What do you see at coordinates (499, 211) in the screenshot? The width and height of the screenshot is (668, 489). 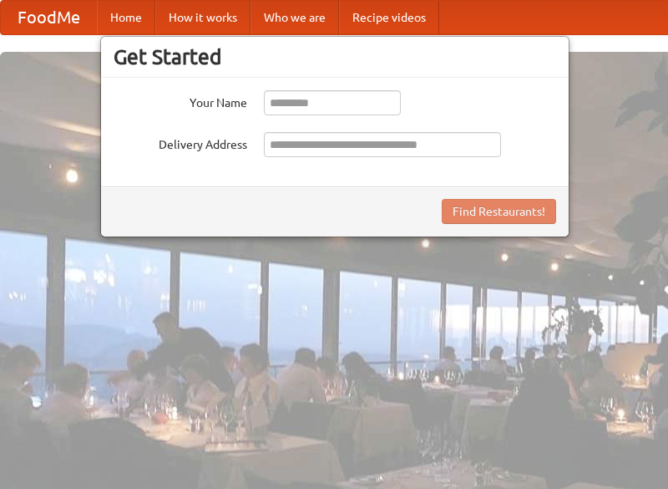 I see `button: Find Restaurants!` at bounding box center [499, 211].